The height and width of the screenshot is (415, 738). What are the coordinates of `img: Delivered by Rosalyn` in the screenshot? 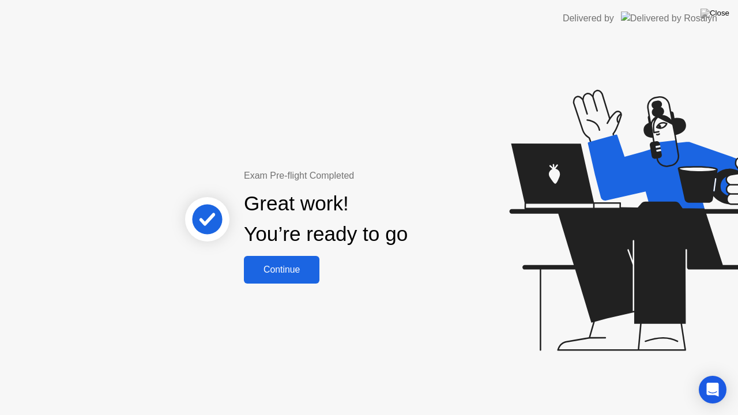 It's located at (669, 18).